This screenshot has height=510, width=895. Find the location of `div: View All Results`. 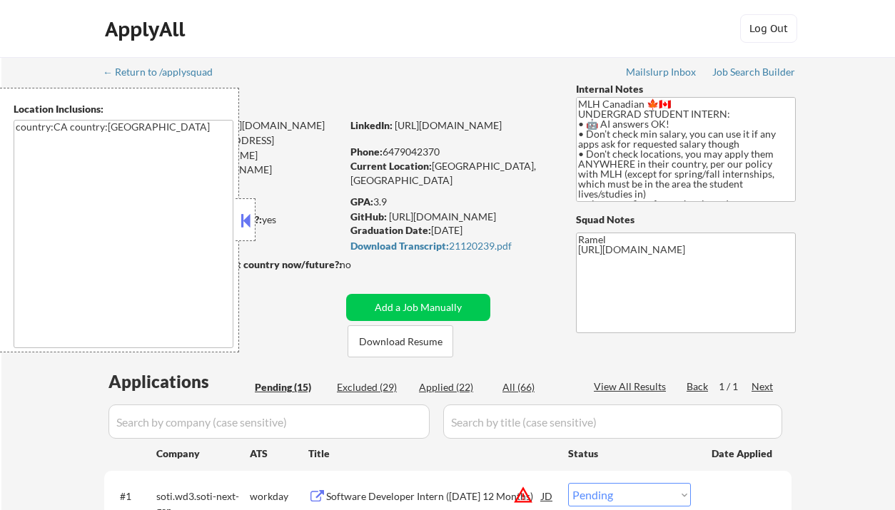

div: View All Results is located at coordinates (632, 387).